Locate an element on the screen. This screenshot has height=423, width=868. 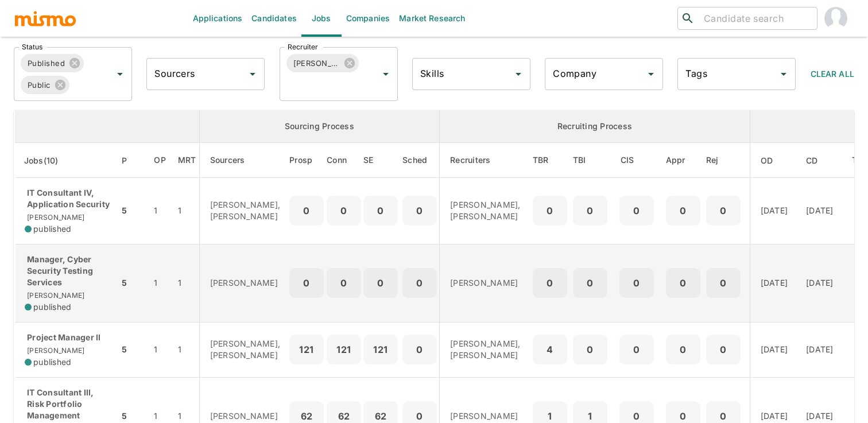
th: Priority is located at coordinates (132, 160).